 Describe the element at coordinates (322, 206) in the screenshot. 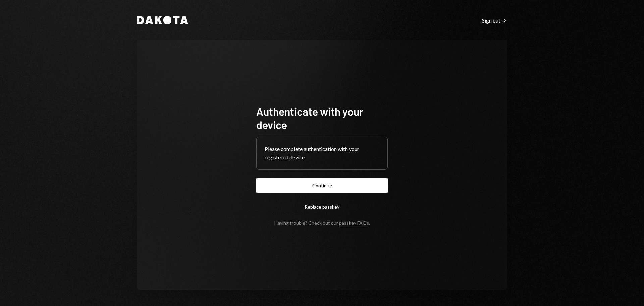

I see `button: Replace passkey` at that location.